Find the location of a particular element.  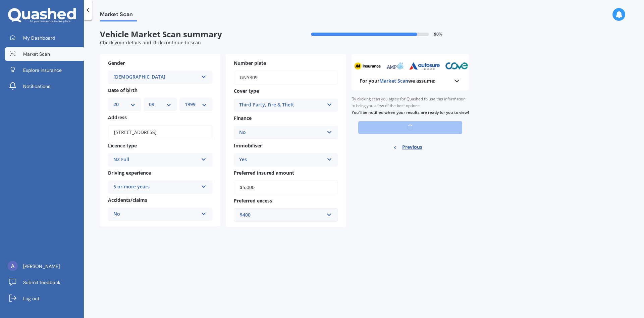

div: NZ Full is located at coordinates (156, 160).